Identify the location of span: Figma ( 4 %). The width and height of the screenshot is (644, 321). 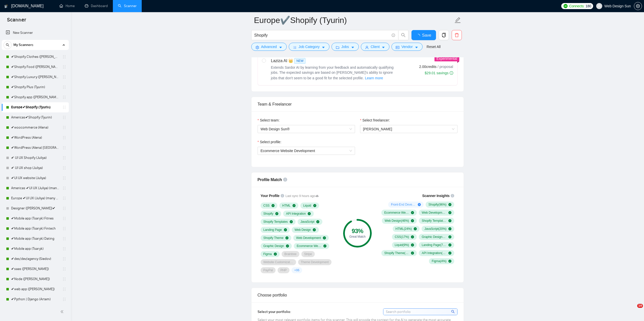
(439, 261).